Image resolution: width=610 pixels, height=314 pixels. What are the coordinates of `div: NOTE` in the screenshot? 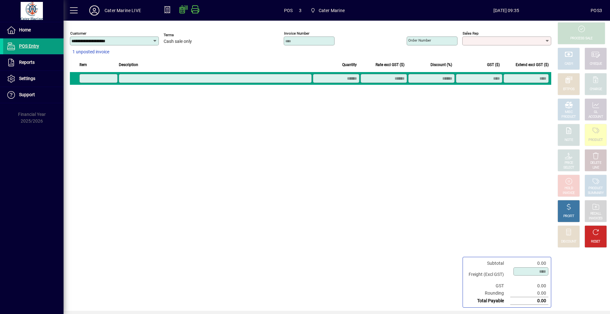 It's located at (568, 140).